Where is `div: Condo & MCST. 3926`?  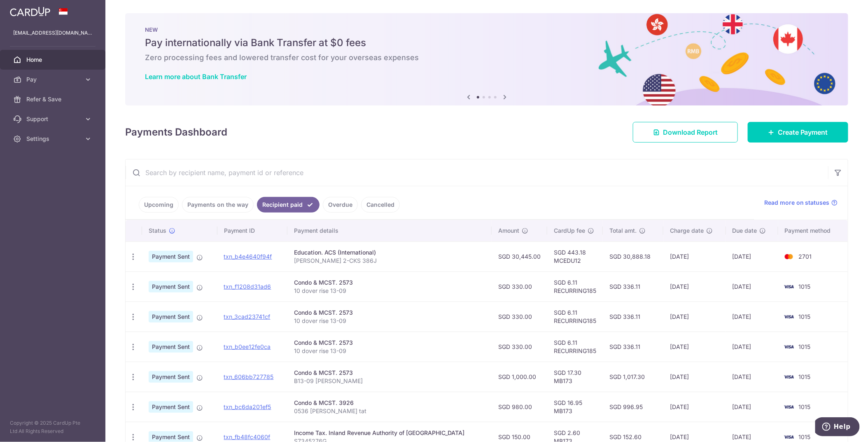
div: Condo & MCST. 3926 is located at coordinates (390, 403).